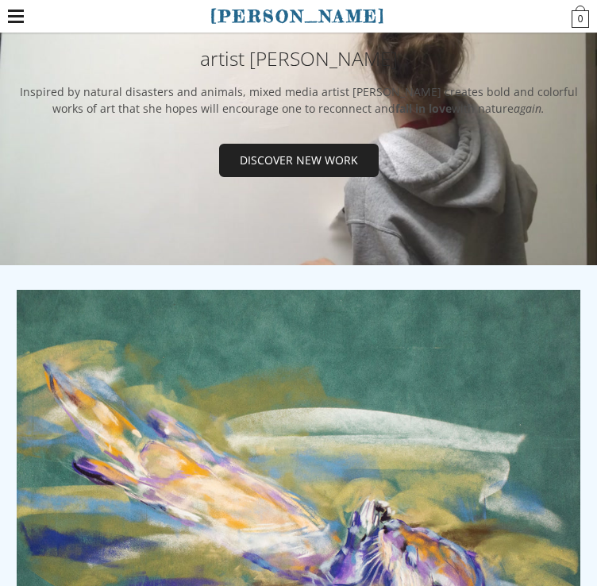  Describe the element at coordinates (299, 160) in the screenshot. I see `span: Discover new work` at that location.